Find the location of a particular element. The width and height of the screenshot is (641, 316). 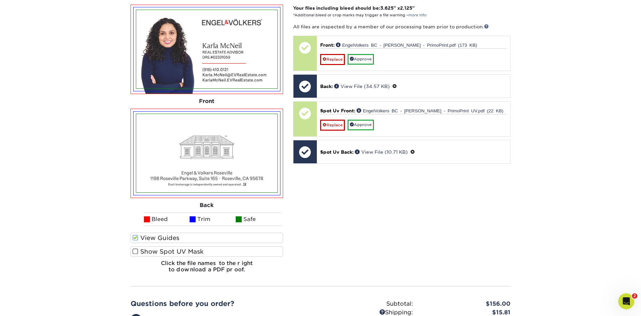

li: Bleed is located at coordinates (167, 220).